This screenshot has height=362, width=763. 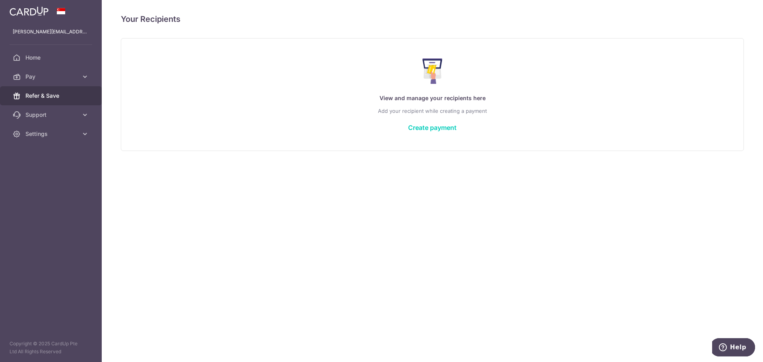 I want to click on h4: Your Recipients, so click(x=432, y=19).